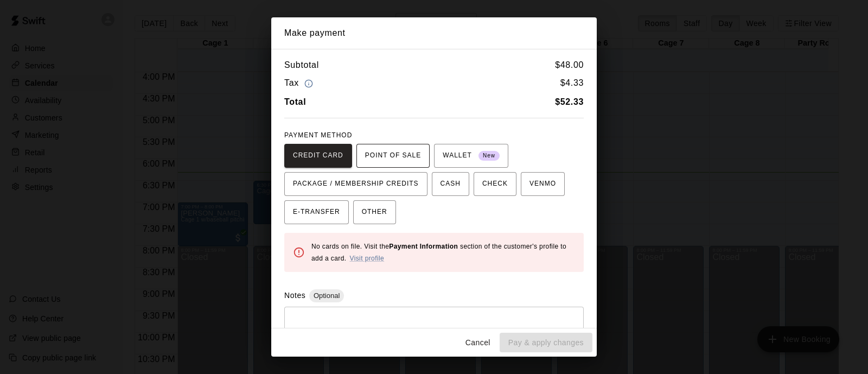 The width and height of the screenshot is (868, 374). What do you see at coordinates (478, 343) in the screenshot?
I see `button: Cancel` at bounding box center [478, 343].